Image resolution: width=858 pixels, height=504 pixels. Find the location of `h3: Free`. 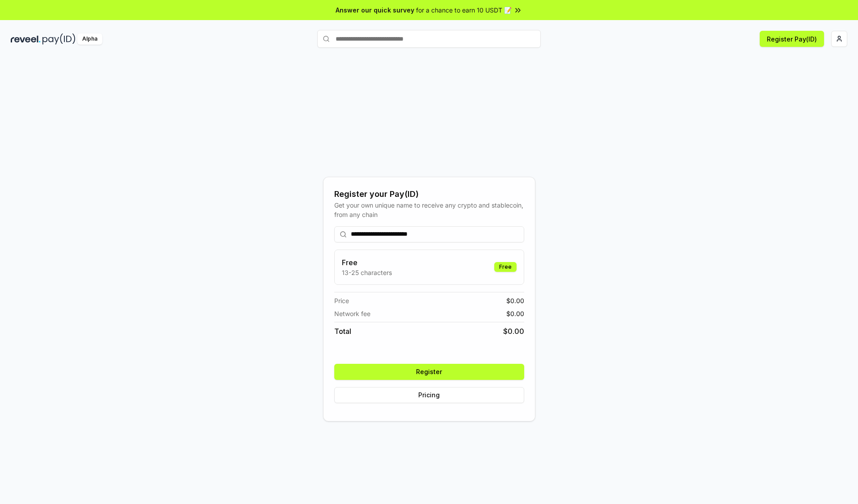

h3: Free is located at coordinates (367, 262).